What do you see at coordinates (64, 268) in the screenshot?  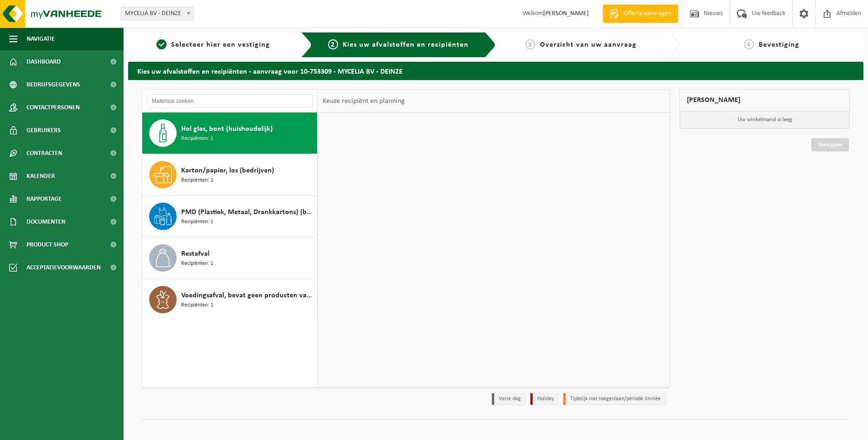 I see `span: Acceptatievoorwaarden` at bounding box center [64, 268].